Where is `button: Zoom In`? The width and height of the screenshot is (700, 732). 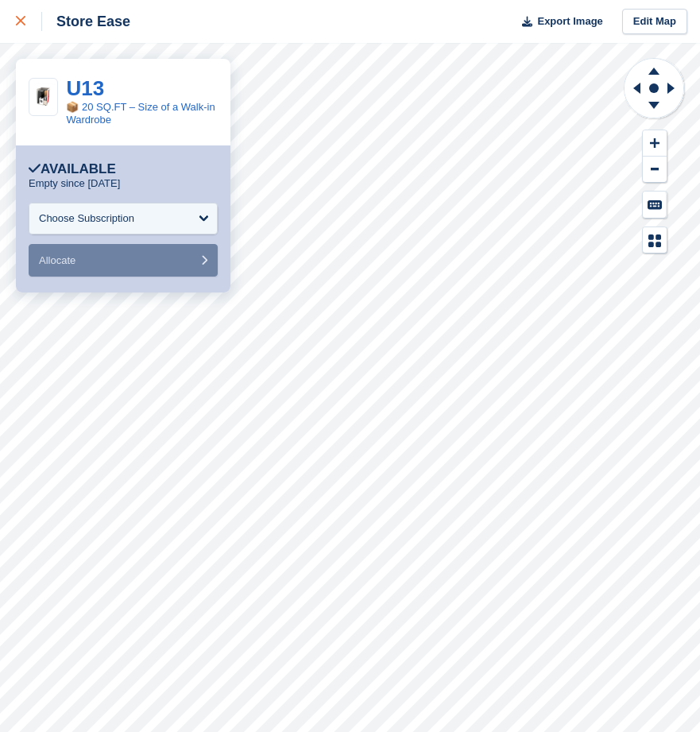
button: Zoom In is located at coordinates (655, 143).